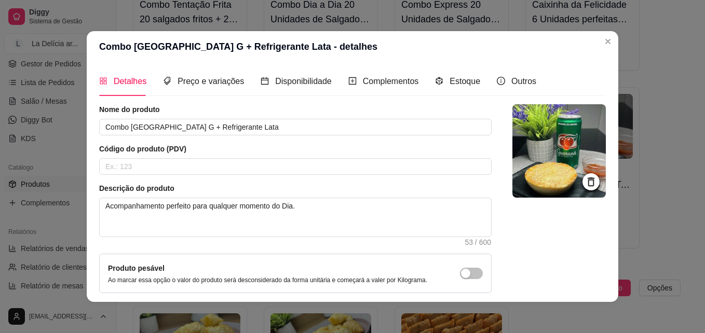  I want to click on span: Preço e variações, so click(211, 81).